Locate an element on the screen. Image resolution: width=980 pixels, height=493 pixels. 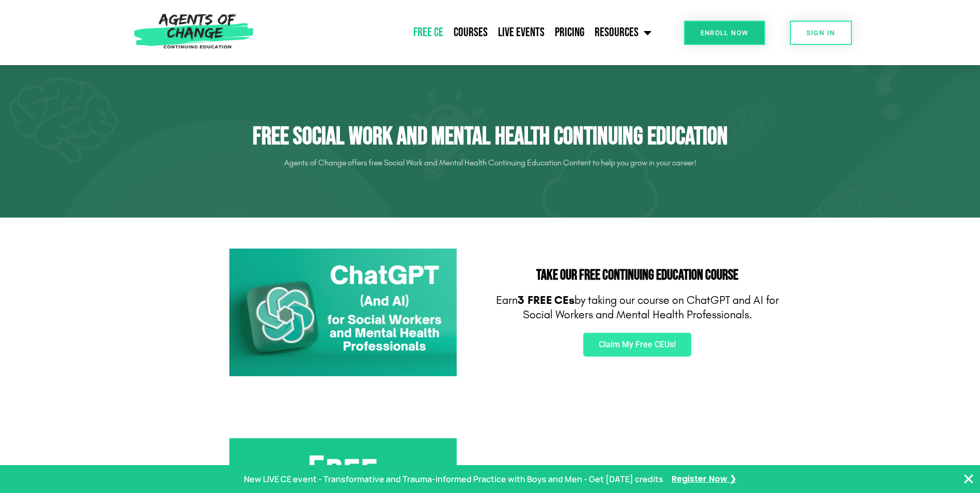
a: Resources is located at coordinates (624, 33).